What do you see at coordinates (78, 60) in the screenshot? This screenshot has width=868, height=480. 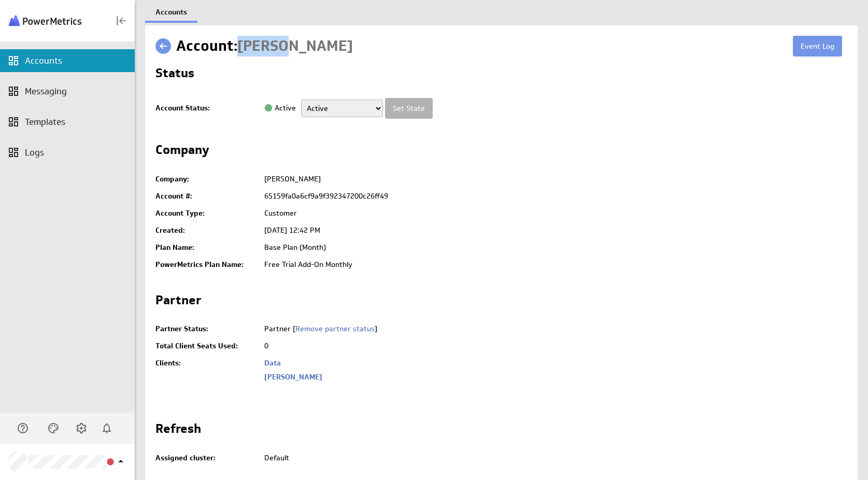 I see `div: Accounts` at bounding box center [78, 60].